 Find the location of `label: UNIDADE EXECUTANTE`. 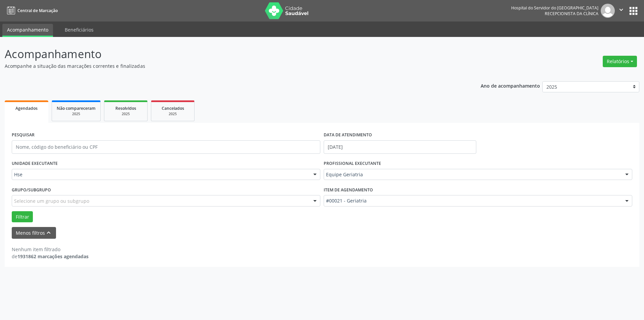

label: UNIDADE EXECUTANTE is located at coordinates (34, 164).